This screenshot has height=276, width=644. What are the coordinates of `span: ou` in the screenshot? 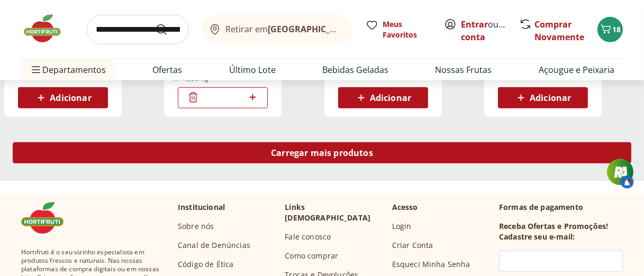 It's located at (484, 31).